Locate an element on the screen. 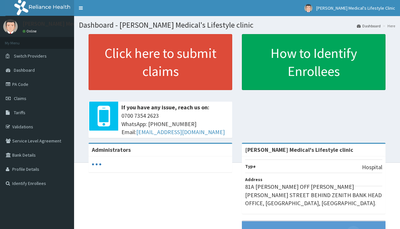  b: If you have any issue, reach us on: is located at coordinates (165, 107).